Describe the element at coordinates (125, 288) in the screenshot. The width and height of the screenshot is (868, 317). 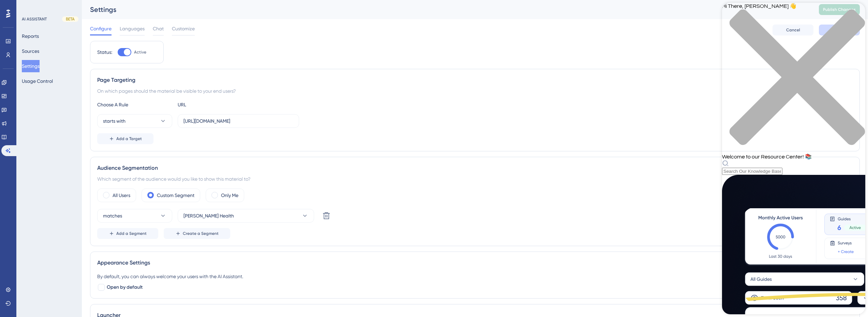
I see `span: Open by default` at that location.